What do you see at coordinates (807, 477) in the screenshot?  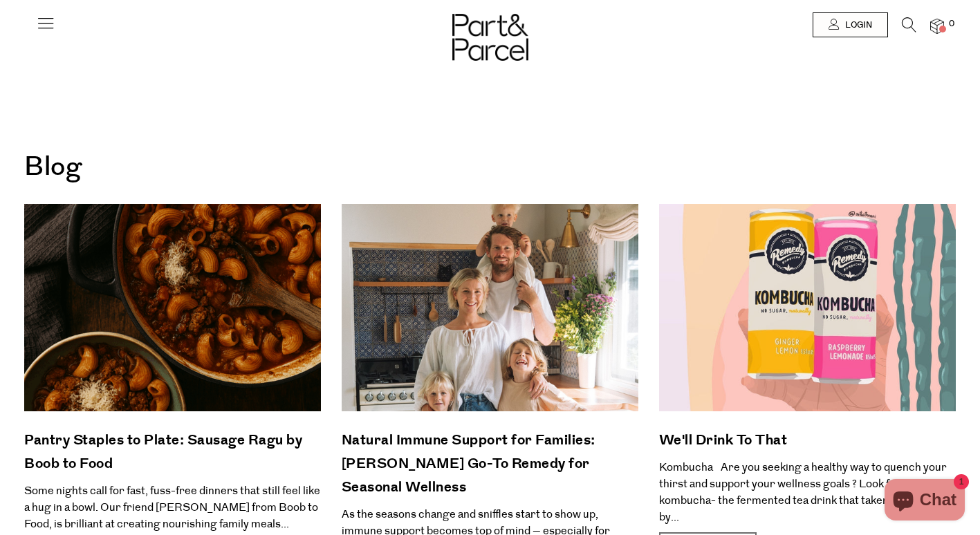 I see `a: We'll Drink To That Kombucha Are you seeking a healthy way to quench your thirst and support your...` at bounding box center [807, 477].